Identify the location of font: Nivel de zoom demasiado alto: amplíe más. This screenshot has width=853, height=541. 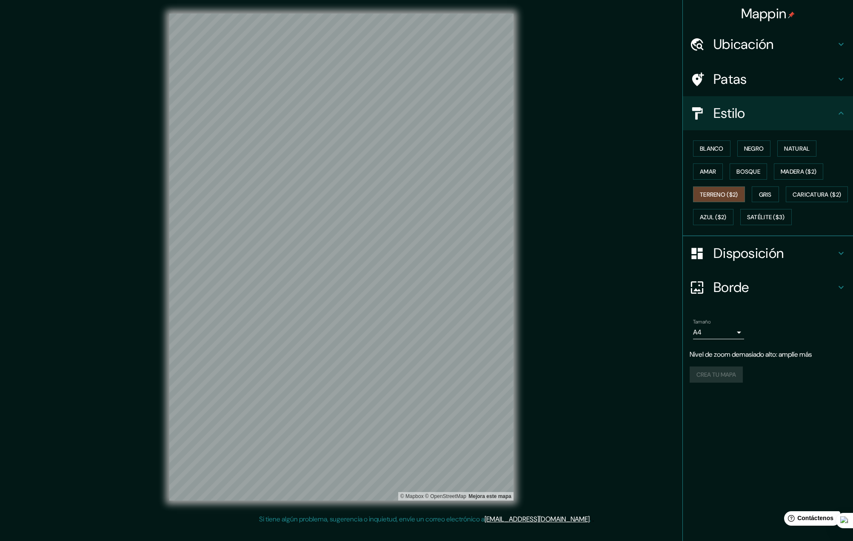
(751, 354).